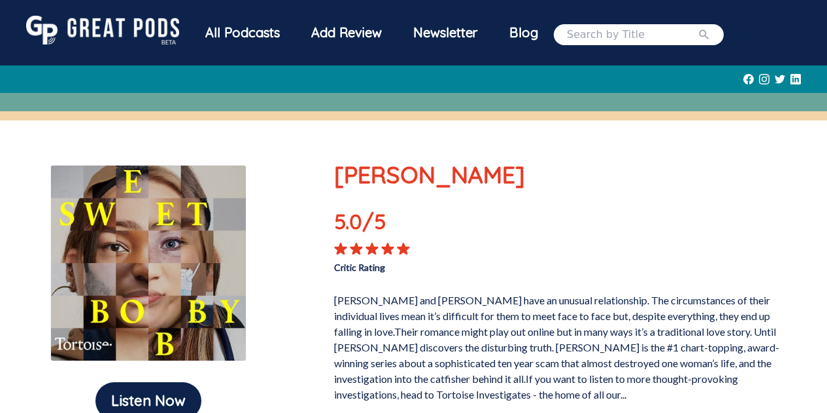 The width and height of the screenshot is (827, 413). Describe the element at coordinates (148, 263) in the screenshot. I see `img: Sweet Bobby` at that location.